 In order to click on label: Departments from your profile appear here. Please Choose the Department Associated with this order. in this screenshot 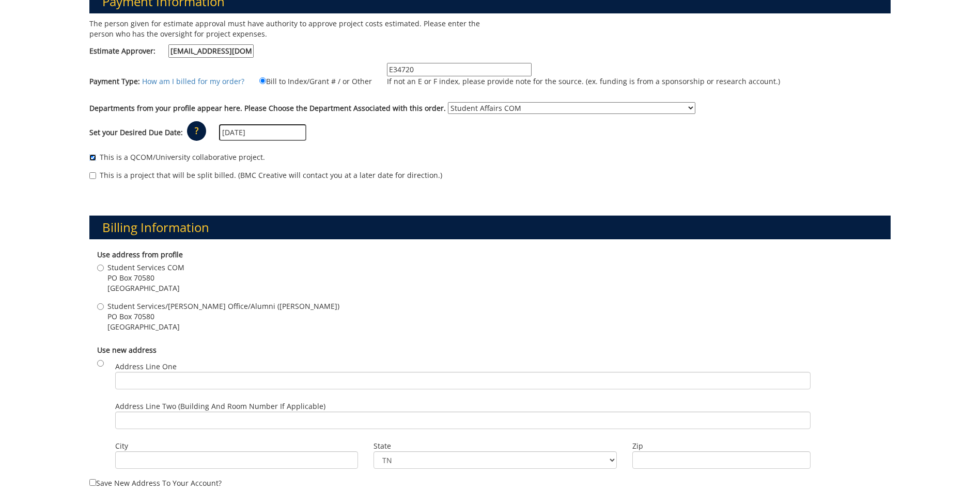, I will do `click(268, 109)`.